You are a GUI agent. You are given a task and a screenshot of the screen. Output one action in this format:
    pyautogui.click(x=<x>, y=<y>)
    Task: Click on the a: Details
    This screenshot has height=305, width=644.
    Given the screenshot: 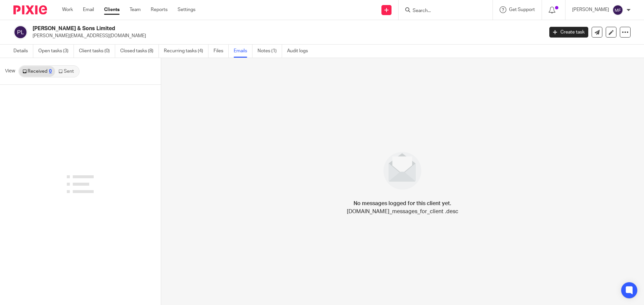 What is the action you would take?
    pyautogui.click(x=23, y=51)
    